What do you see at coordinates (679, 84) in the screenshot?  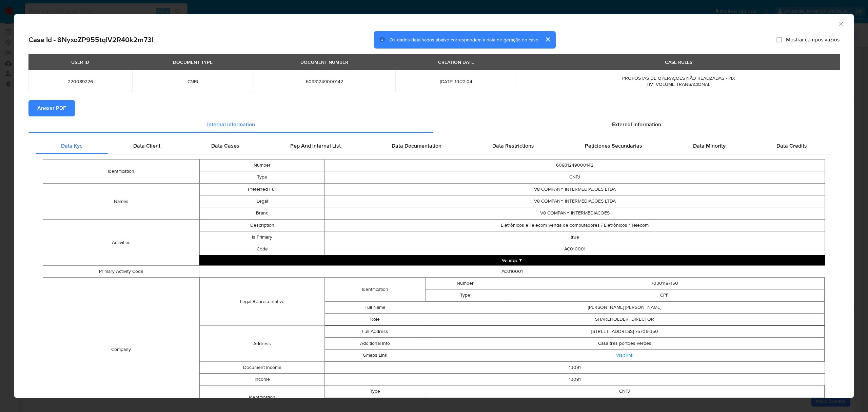 I see `span: HV_VOLUME TRANSACIONAL` at bounding box center [679, 84].